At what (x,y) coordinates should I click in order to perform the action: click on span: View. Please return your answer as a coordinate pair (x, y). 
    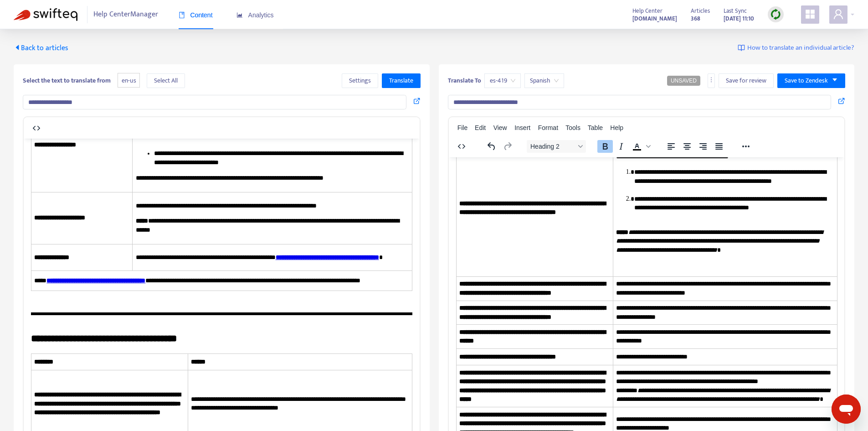
    Looking at the image, I should click on (501, 128).